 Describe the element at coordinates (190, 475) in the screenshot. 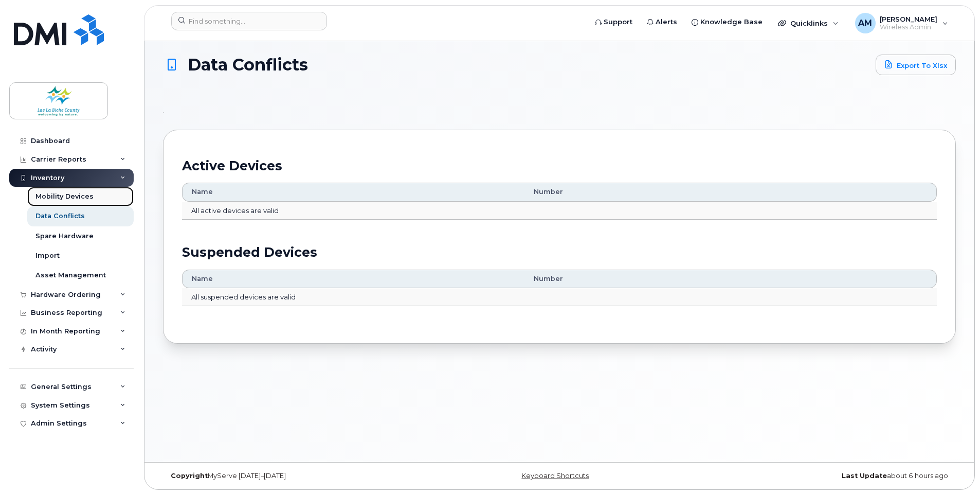

I see `strong: Copyright` at that location.